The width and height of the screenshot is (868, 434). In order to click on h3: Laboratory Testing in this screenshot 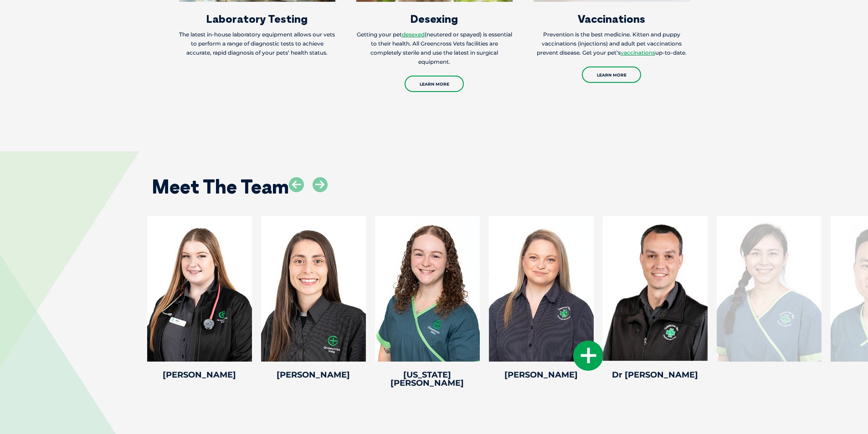, I will do `click(257, 19)`.